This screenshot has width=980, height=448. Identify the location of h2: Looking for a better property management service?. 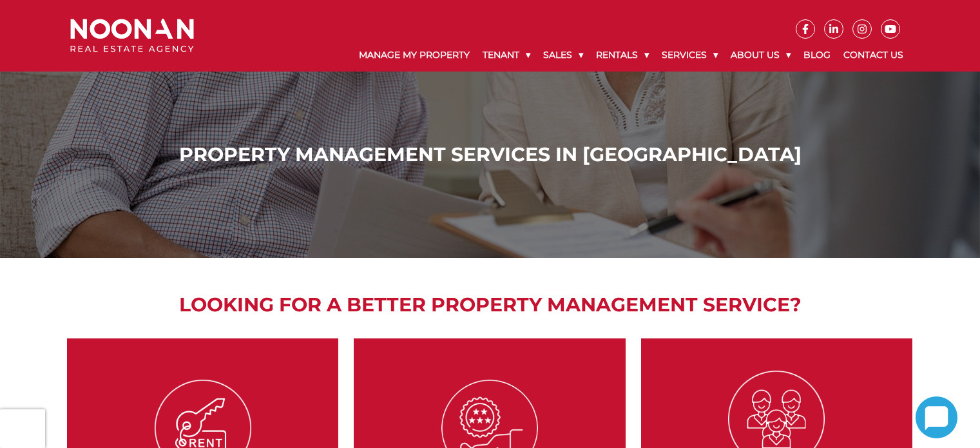
(490, 304).